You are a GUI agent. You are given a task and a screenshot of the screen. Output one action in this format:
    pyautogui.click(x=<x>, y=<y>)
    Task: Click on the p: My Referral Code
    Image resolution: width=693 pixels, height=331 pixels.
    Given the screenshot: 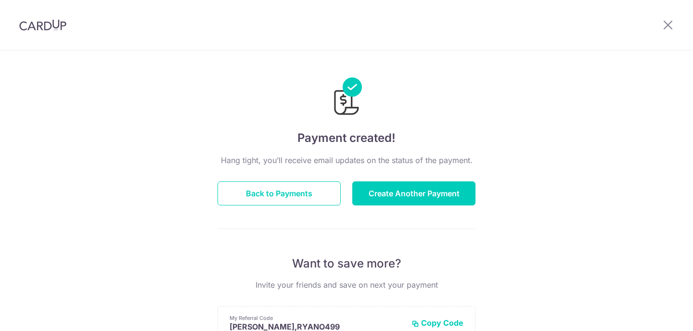 What is the action you would take?
    pyautogui.click(x=317, y=318)
    